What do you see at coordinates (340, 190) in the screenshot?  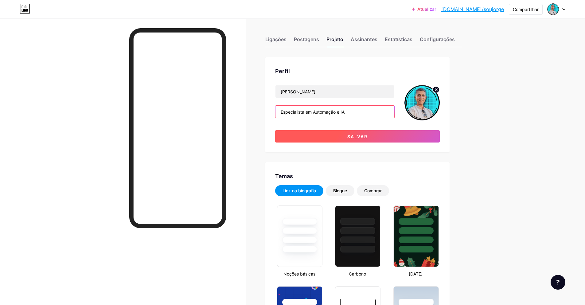 I see `font: Blogue` at bounding box center [340, 190].